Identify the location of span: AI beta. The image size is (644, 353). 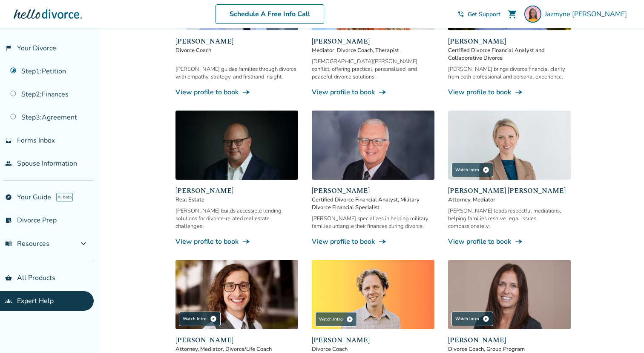
(64, 197).